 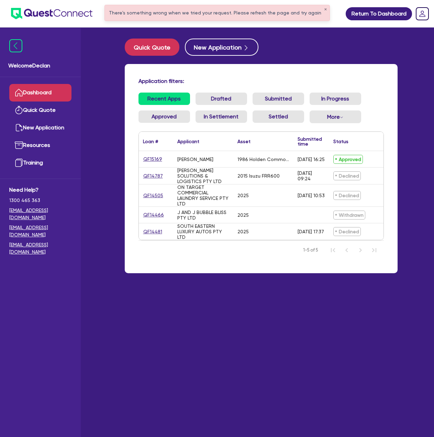 I want to click on a: Approved, so click(x=164, y=117).